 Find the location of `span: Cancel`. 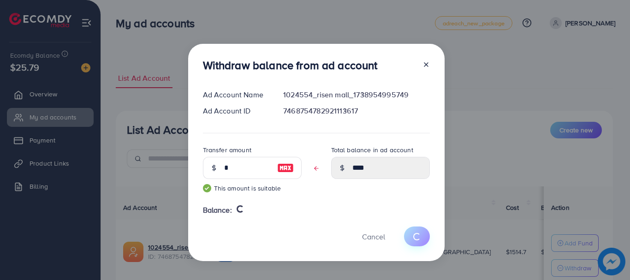

span: Cancel is located at coordinates (374, 237).